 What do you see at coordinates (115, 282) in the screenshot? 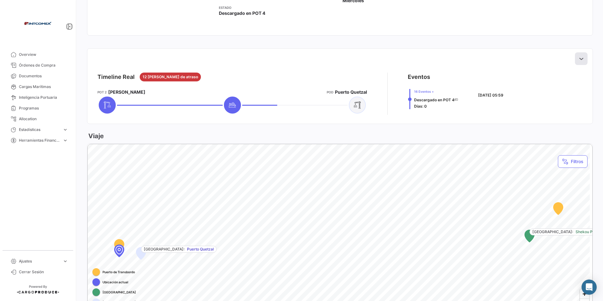
I see `span: Ubicación actual` at bounding box center [115, 282].